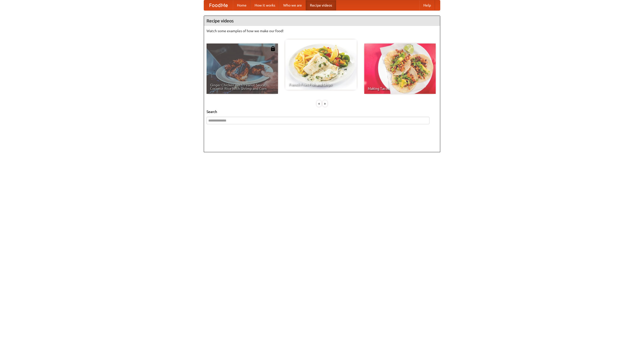 The height and width of the screenshot is (356, 644). I want to click on a: FoodMe, so click(218, 5).